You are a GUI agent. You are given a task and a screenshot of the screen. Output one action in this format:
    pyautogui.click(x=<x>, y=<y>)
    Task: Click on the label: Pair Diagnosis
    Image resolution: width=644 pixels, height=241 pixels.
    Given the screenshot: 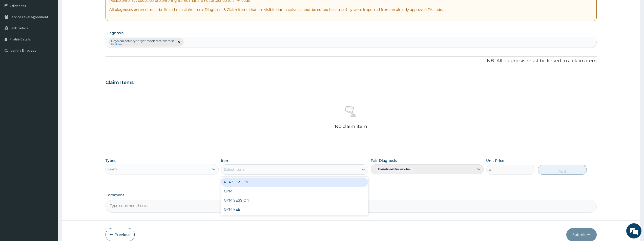 What is the action you would take?
    pyautogui.click(x=384, y=161)
    